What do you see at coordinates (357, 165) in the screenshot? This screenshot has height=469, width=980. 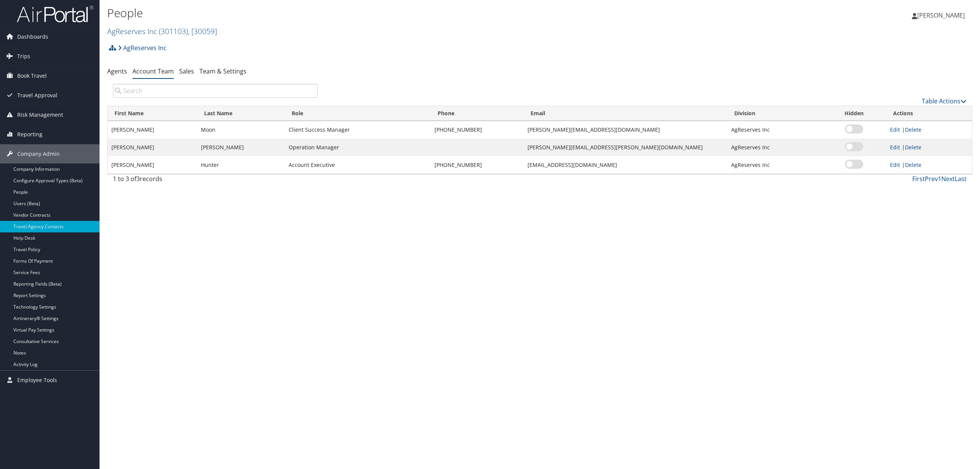 I see `td: Account Executive` at bounding box center [357, 165].